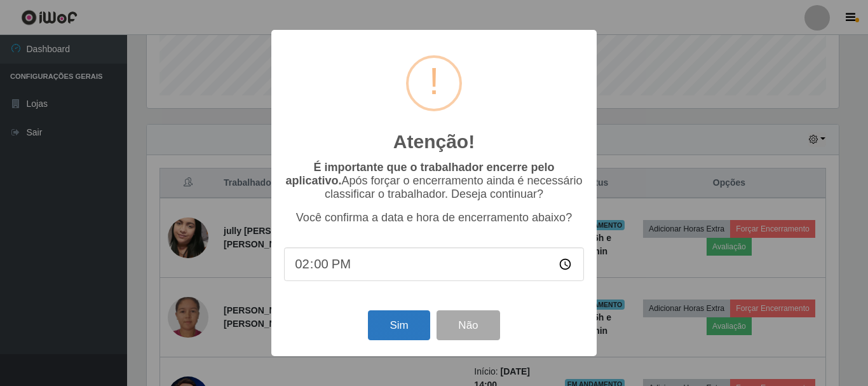 This screenshot has height=386, width=868. I want to click on p: Após forçar o encerramento ainda é necessário classificar o trabalhador. Deseja continuar?, so click(434, 180).